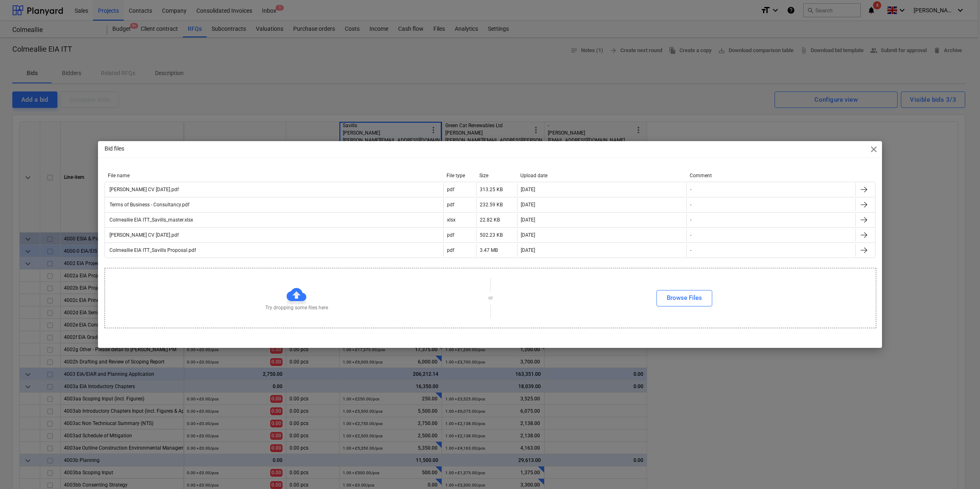  What do you see at coordinates (874, 150) in the screenshot?
I see `span: close` at bounding box center [874, 150].